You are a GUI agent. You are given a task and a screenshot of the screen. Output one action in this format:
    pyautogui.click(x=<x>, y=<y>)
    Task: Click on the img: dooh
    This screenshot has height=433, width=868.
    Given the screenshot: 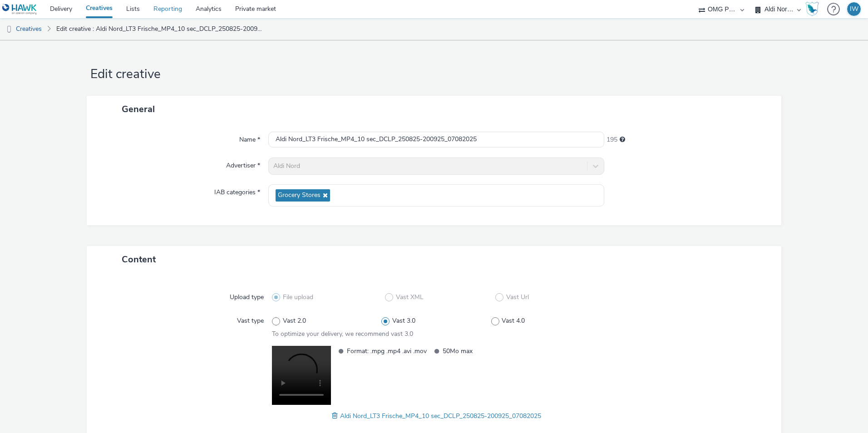 What is the action you would take?
    pyautogui.click(x=9, y=30)
    